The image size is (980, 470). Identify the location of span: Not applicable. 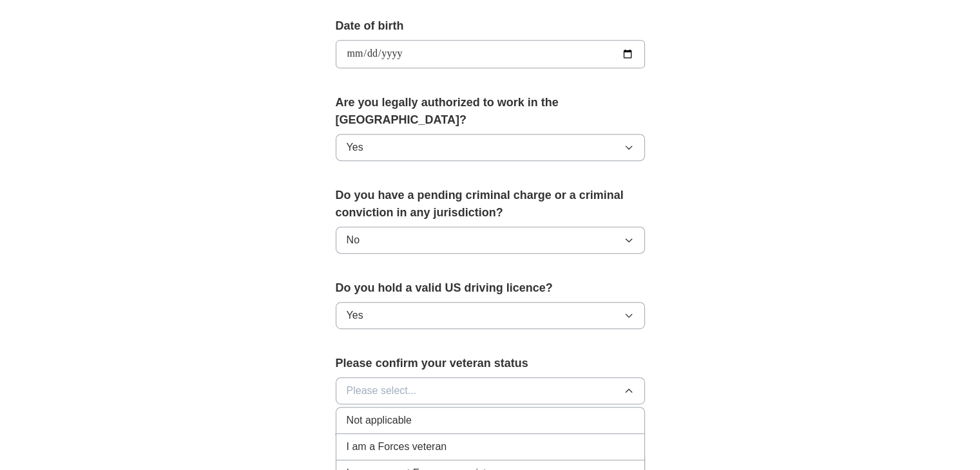
(379, 420).